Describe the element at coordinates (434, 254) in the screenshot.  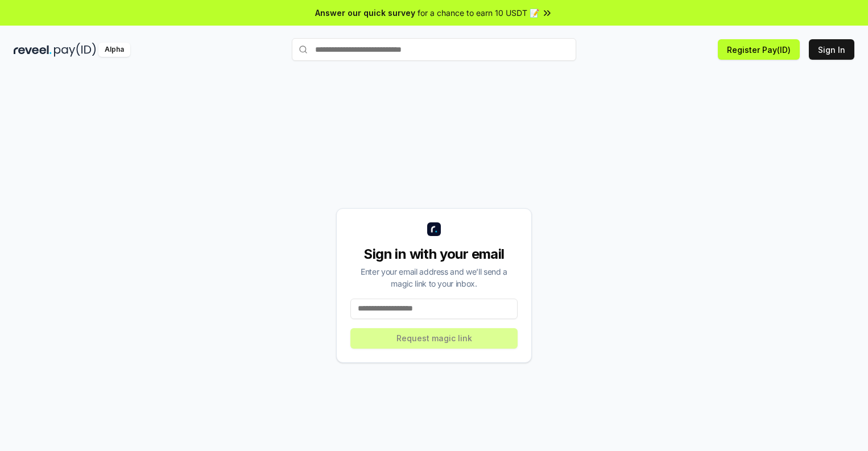
I see `div: Sign in with your email` at that location.